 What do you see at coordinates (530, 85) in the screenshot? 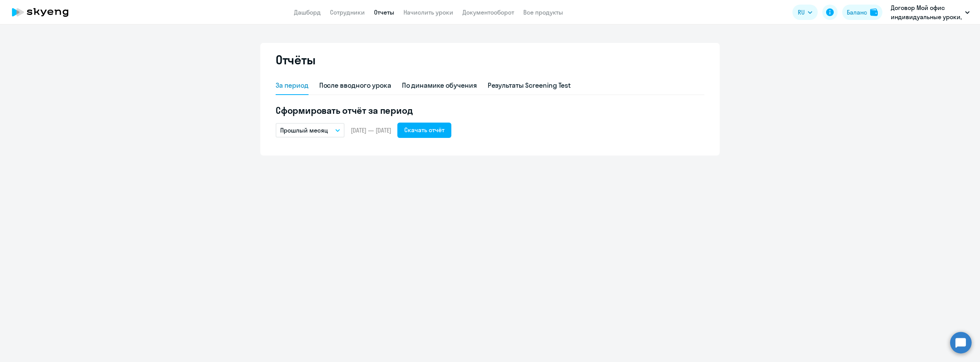
I see `div: Результаты Screening Test` at bounding box center [530, 85].